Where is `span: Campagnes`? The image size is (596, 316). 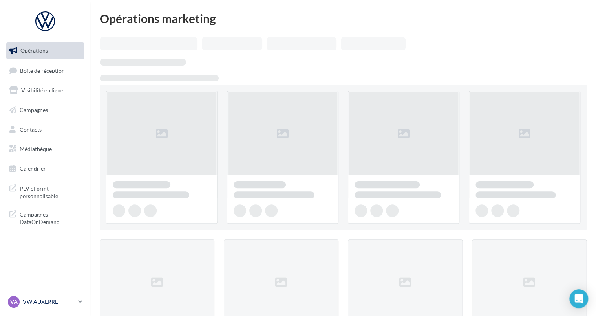
span: Campagnes is located at coordinates (34, 110).